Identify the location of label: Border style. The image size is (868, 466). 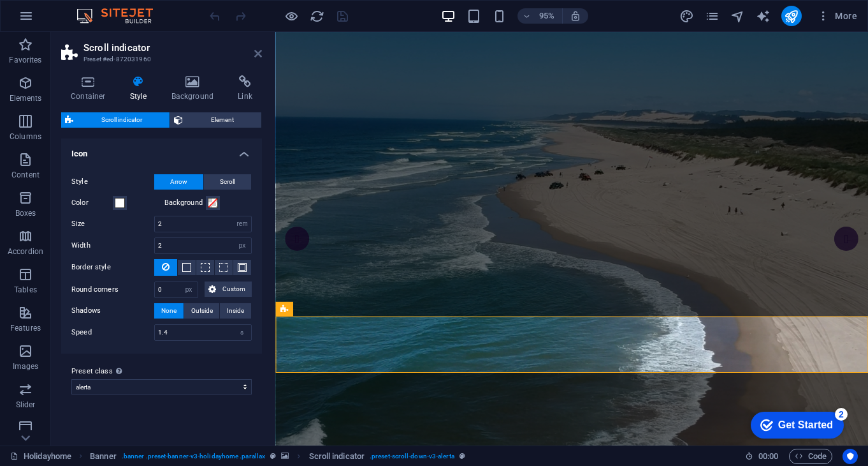
(113, 268).